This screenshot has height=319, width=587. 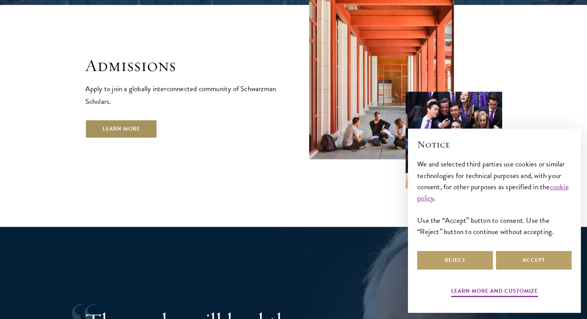 I want to click on p: Apply to join a globally interconnected community of Schwarzman Scholars., so click(x=182, y=95).